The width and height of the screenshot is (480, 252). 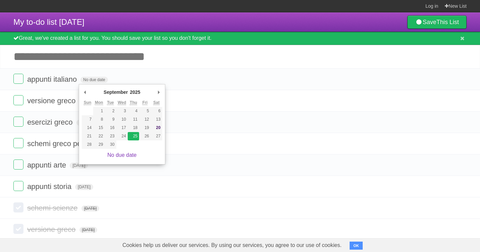 What do you see at coordinates (99, 144) in the screenshot?
I see `button: 29` at bounding box center [99, 144].